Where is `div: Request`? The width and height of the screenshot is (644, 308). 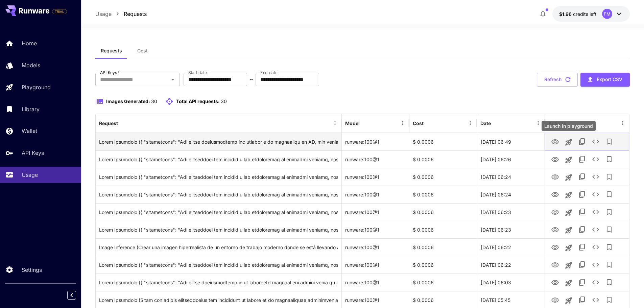 div: Request is located at coordinates (108, 123).